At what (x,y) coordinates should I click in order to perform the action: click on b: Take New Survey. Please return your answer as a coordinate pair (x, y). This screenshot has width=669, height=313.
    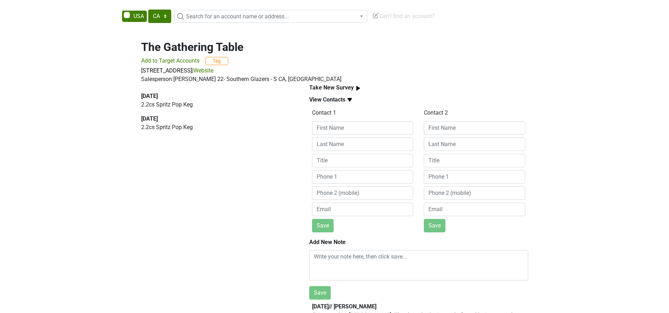
    Looking at the image, I should click on (332, 87).